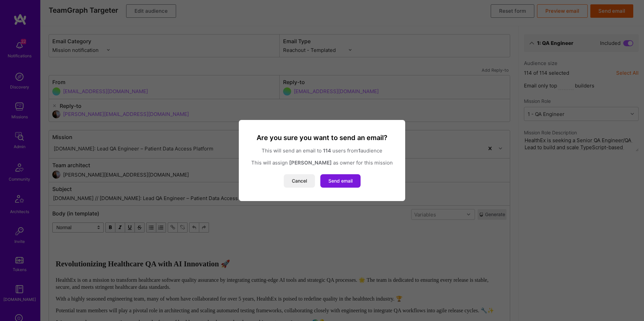  Describe the element at coordinates (322, 150) in the screenshot. I see `p: This will send an email to users from audience` at that location.